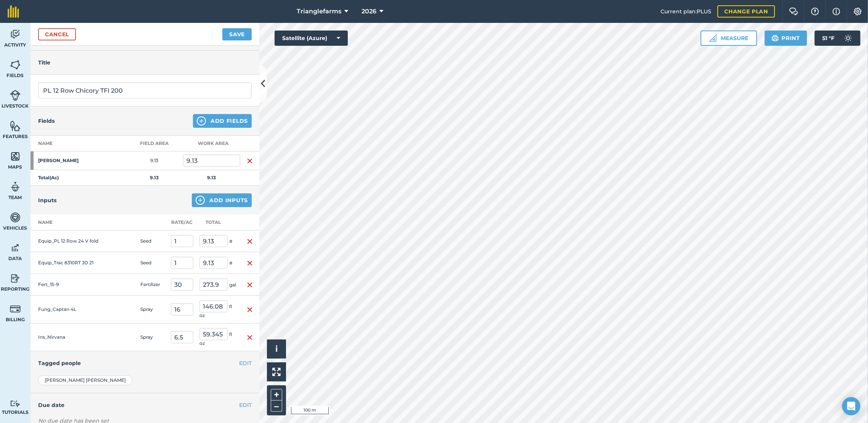 The height and width of the screenshot is (423, 868). Describe the element at coordinates (222, 200) in the screenshot. I see `button: Add Inputs` at that location.